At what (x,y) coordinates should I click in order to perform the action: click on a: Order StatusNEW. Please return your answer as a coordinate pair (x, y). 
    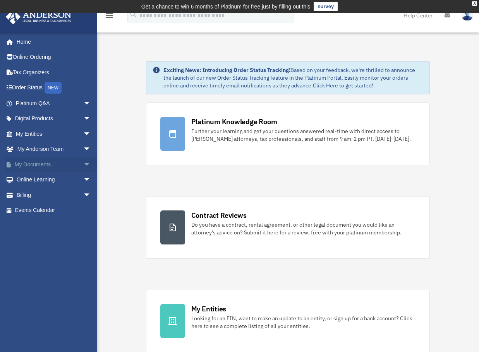
    Looking at the image, I should click on (54, 88).